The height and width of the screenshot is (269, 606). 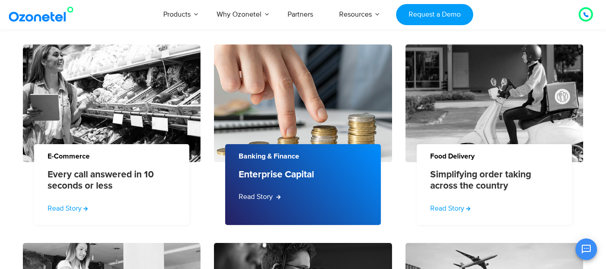 I want to click on div: Food Delivery, so click(x=501, y=150).